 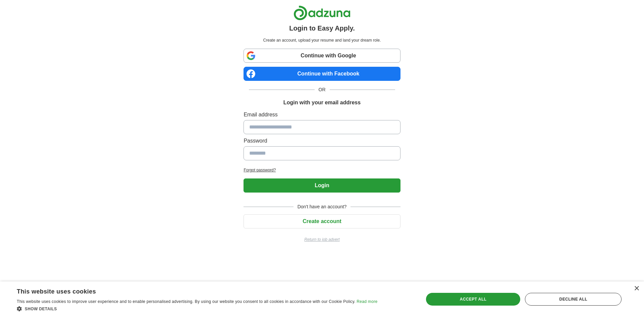 What do you see at coordinates (321, 56) in the screenshot?
I see `a: Continue with Google` at bounding box center [321, 56].